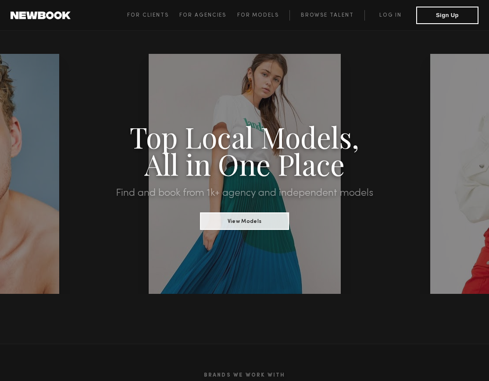 The image size is (489, 381). What do you see at coordinates (245, 150) in the screenshot?
I see `h1: Top Local Models, All in One Place` at bounding box center [245, 150].